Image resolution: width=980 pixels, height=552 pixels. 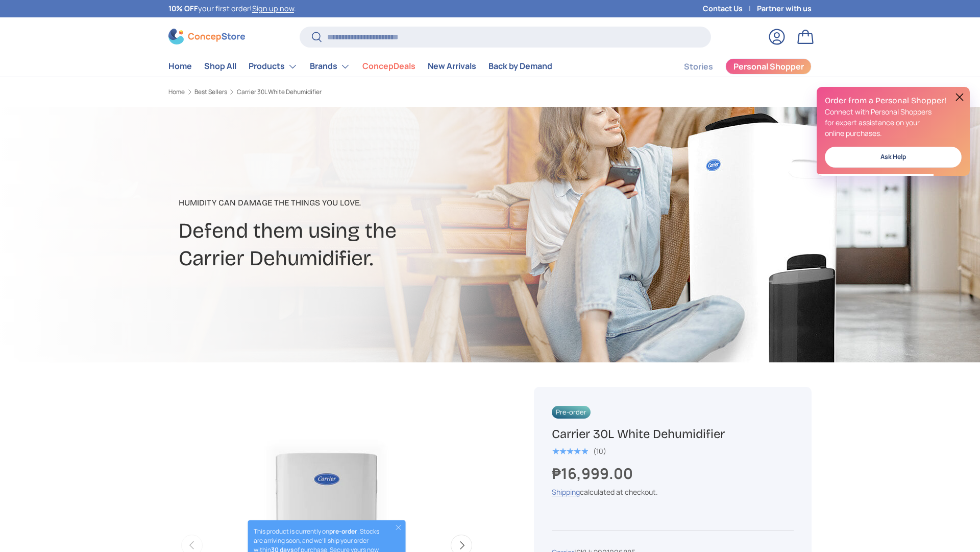 What do you see at coordinates (893, 101) in the screenshot?
I see `h2: Order from a Personal Shopper!` at bounding box center [893, 101].